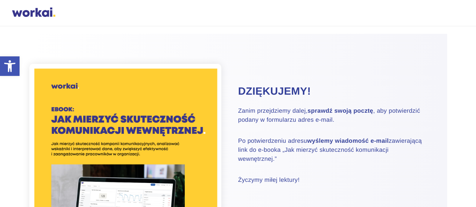  I want to click on p: Życzymy miłej lektury!, so click(333, 181).